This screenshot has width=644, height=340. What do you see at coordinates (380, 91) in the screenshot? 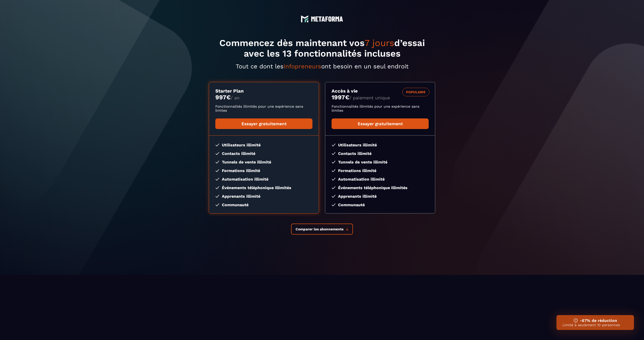
I see `h3: Accès à vie` at bounding box center [380, 91].